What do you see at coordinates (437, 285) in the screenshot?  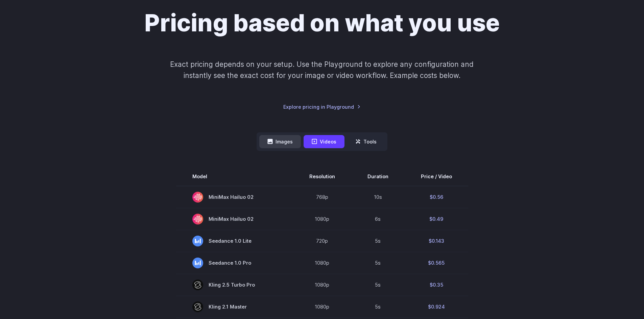 I see `td: $0.35` at bounding box center [437, 285].